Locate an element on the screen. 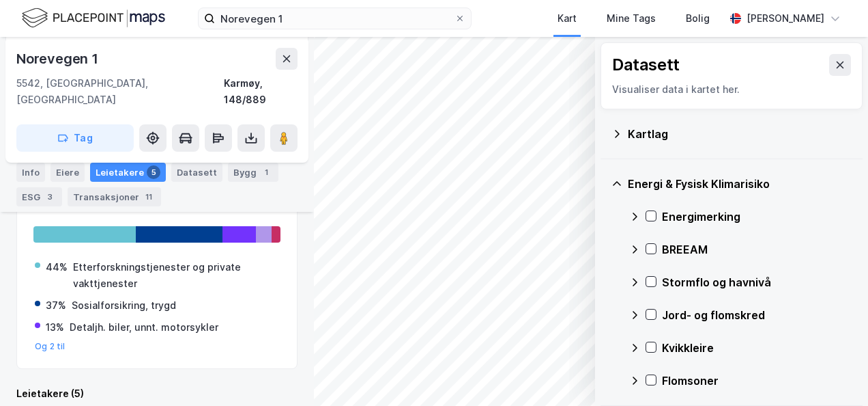  div: Bygg is located at coordinates (254, 172).